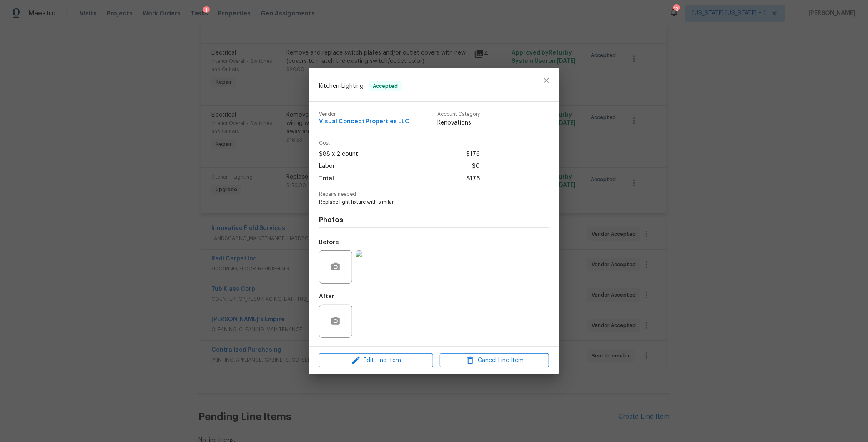  Describe the element at coordinates (434, 194) in the screenshot. I see `span: Repairs needed` at that location.